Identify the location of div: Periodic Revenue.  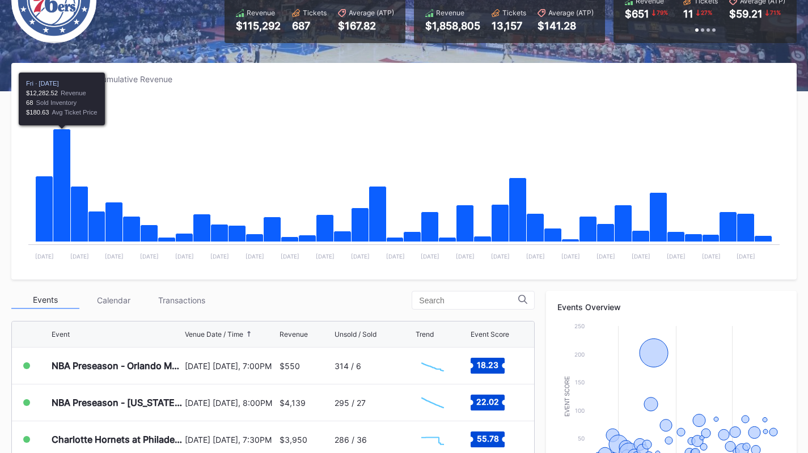
(60, 79).